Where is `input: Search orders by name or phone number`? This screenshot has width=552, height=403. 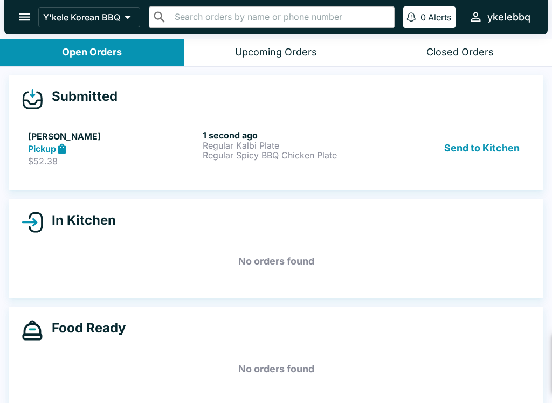
input: Search orders by name or phone number is located at coordinates (280, 17).